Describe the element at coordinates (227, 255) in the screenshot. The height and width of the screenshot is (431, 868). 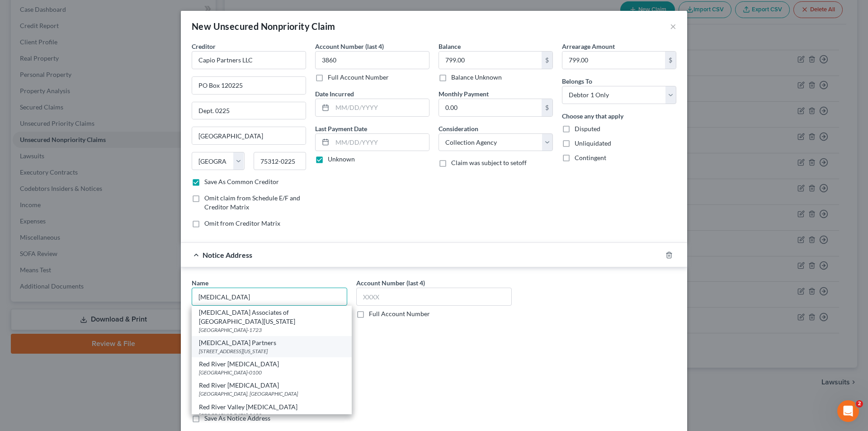
I see `span: Notice Address` at that location.